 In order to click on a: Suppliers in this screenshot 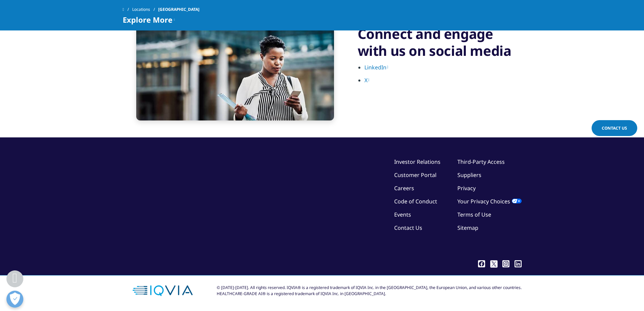, I will do `click(469, 175)`.